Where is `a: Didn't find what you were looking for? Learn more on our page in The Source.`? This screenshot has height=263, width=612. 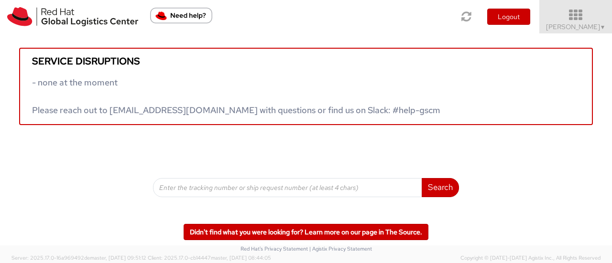
a: Didn't find what you were looking for? Learn more on our page in The Source. is located at coordinates (306, 232).